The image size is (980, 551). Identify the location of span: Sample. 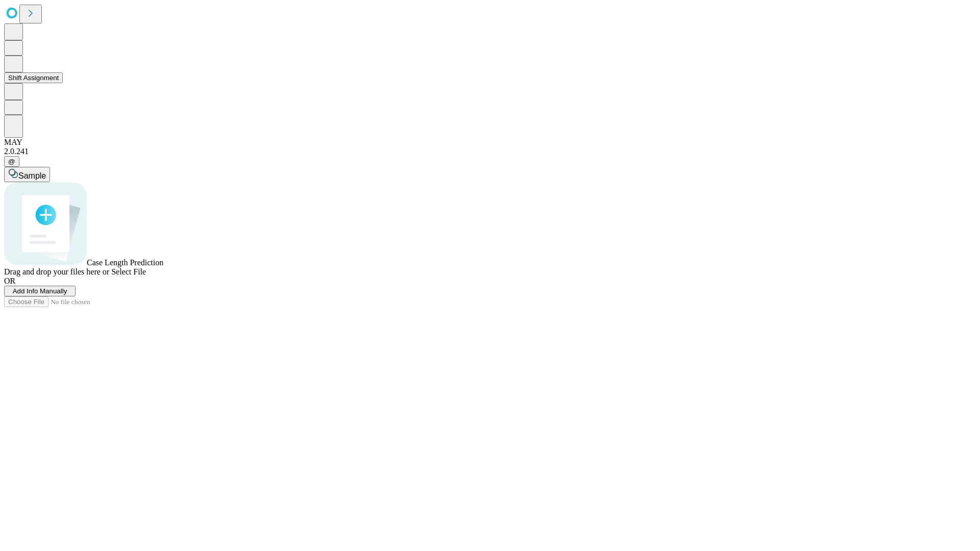
(32, 175).